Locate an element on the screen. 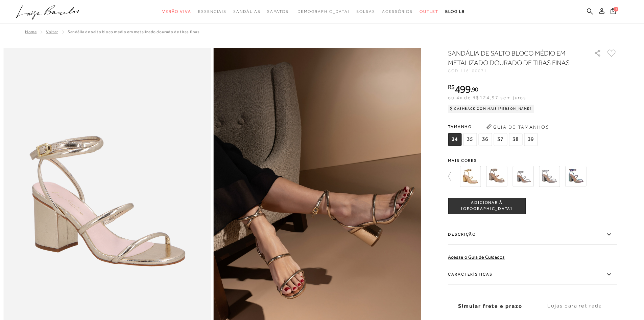 The width and height of the screenshot is (644, 320). span: 1 is located at coordinates (616, 9).